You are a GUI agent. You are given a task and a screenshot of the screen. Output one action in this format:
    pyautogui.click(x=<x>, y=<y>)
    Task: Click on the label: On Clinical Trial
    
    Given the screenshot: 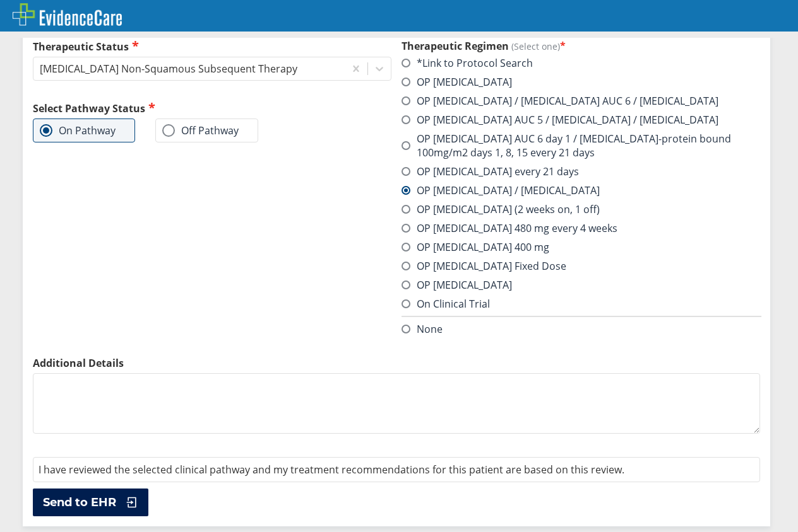 What is the action you would take?
    pyautogui.click(x=445, y=304)
    